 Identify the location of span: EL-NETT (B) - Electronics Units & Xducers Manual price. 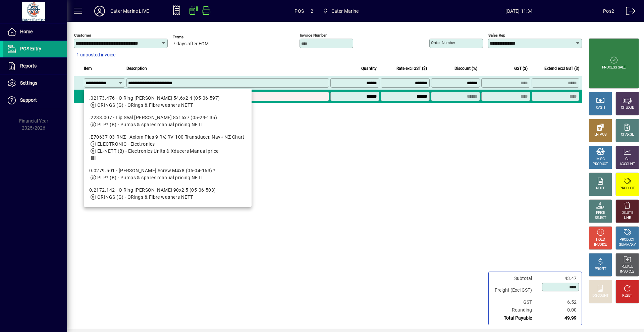
(158, 151).